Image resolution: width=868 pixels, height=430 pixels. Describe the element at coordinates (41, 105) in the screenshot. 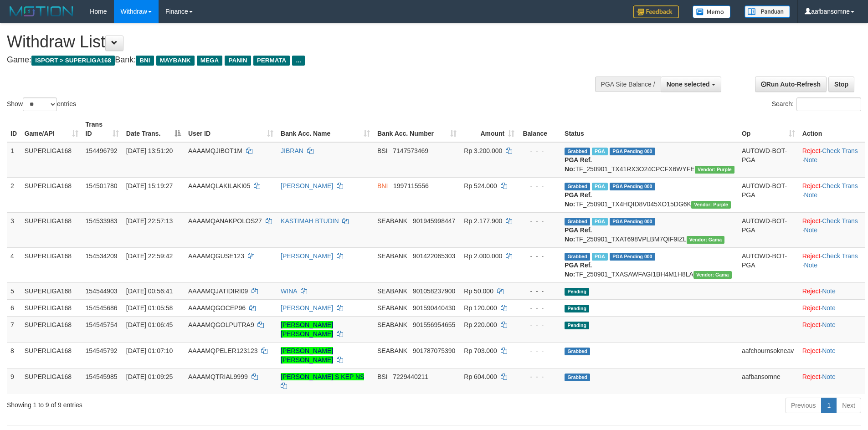

I see `label: Show entries` at that location.